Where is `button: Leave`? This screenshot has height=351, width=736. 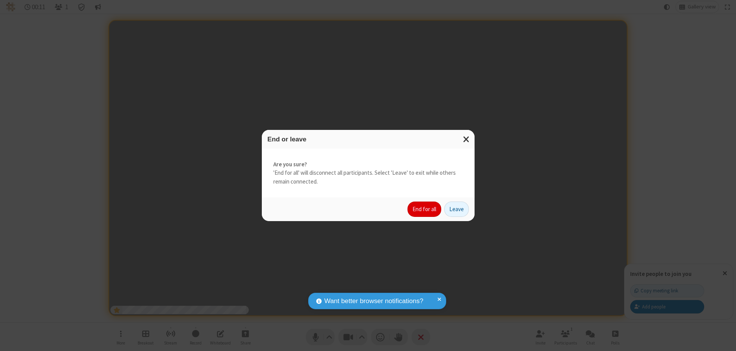
button: Leave is located at coordinates (456, 209).